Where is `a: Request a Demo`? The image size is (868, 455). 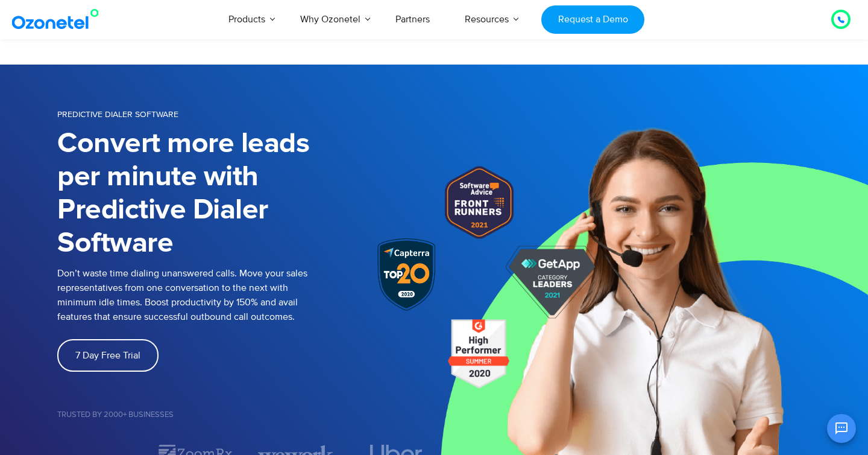 a: Request a Demo is located at coordinates (592, 19).